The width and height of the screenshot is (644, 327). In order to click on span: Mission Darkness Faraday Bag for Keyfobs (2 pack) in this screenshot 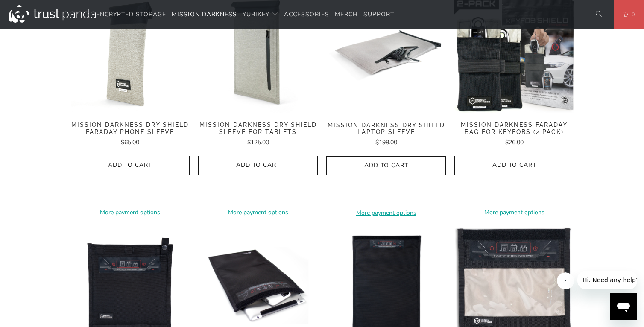, I will do `click(514, 129)`.